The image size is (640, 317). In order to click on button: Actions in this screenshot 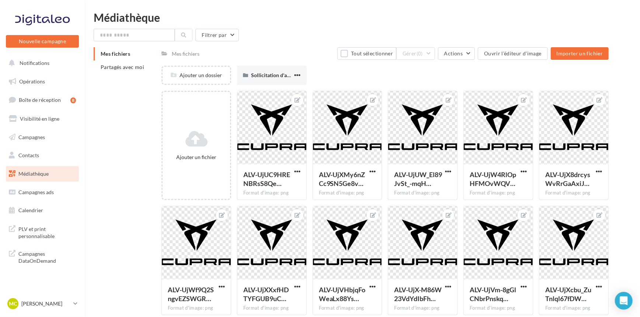, I will do `click(457, 53)`.